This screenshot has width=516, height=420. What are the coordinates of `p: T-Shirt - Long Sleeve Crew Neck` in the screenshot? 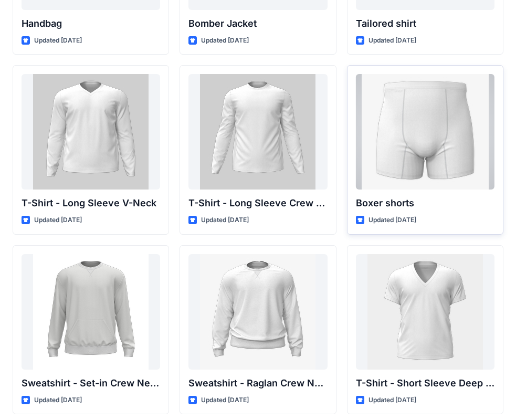 It's located at (257, 203).